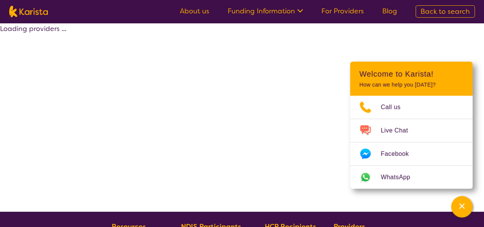 The width and height of the screenshot is (484, 227). What do you see at coordinates (28, 11) in the screenshot?
I see `img: Karista logo` at bounding box center [28, 11].